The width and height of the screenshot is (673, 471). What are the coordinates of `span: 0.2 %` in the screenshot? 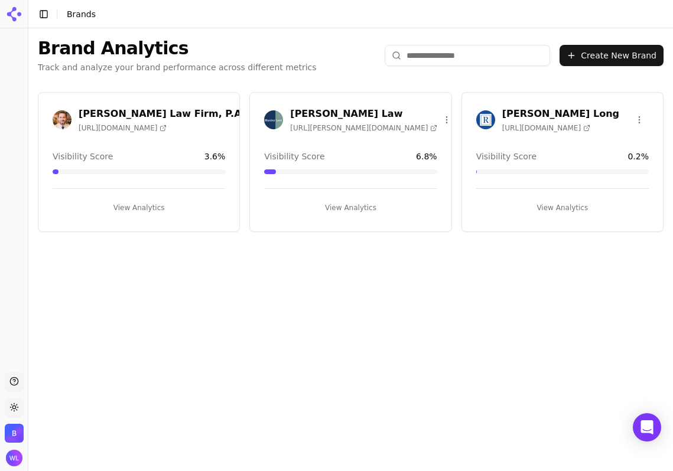 It's located at (638, 157).